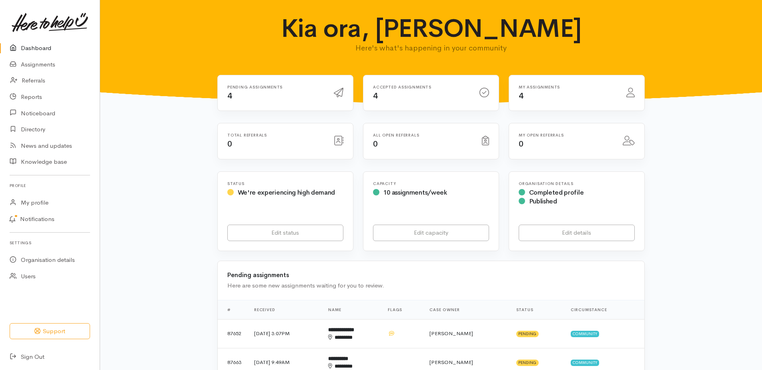 This screenshot has height=370, width=762. I want to click on p: Here's what's happening in your community, so click(431, 48).